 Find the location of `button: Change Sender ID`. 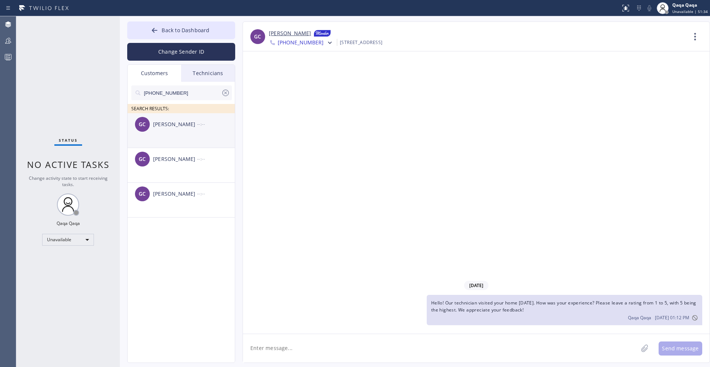

button: Change Sender ID is located at coordinates (181, 52).